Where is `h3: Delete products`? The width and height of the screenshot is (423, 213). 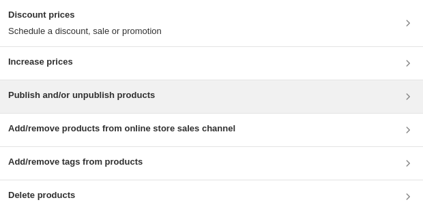 h3: Delete products is located at coordinates (42, 196).